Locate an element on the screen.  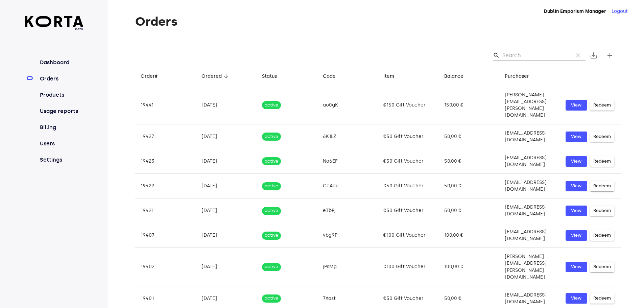
td: CcAau is located at coordinates (348, 186).